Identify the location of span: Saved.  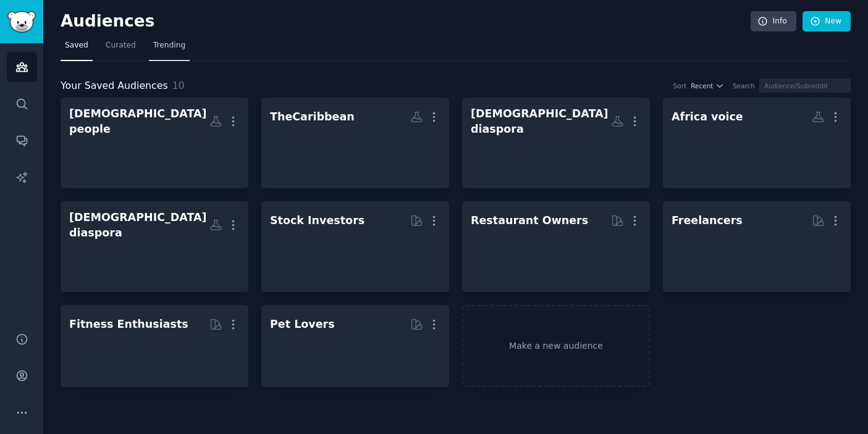
(76, 46).